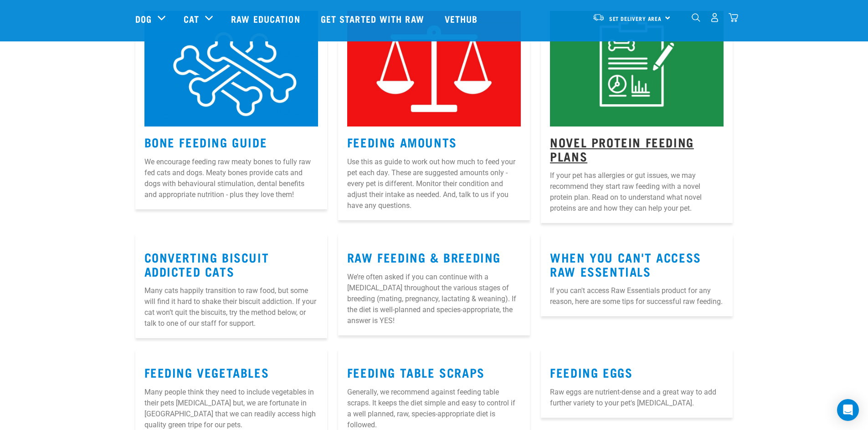 The height and width of the screenshot is (430, 868). I want to click on a: Raw Education, so click(267, 19).